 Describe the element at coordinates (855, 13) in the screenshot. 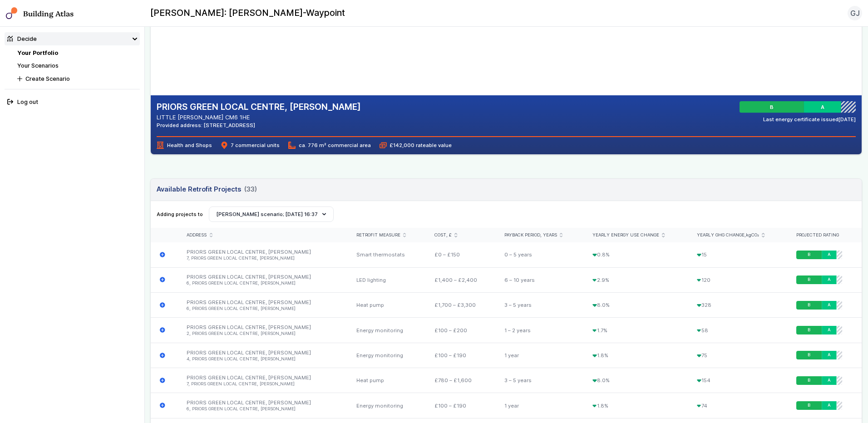

I see `button: GJ` at that location.